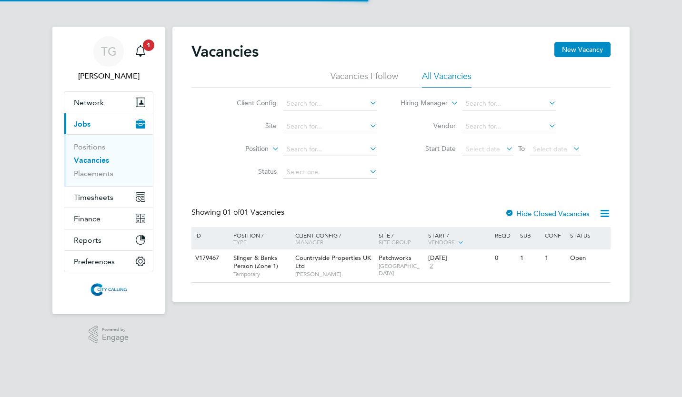 The image size is (682, 397). Describe the element at coordinates (225, 51) in the screenshot. I see `h2: Vacancies` at that location.